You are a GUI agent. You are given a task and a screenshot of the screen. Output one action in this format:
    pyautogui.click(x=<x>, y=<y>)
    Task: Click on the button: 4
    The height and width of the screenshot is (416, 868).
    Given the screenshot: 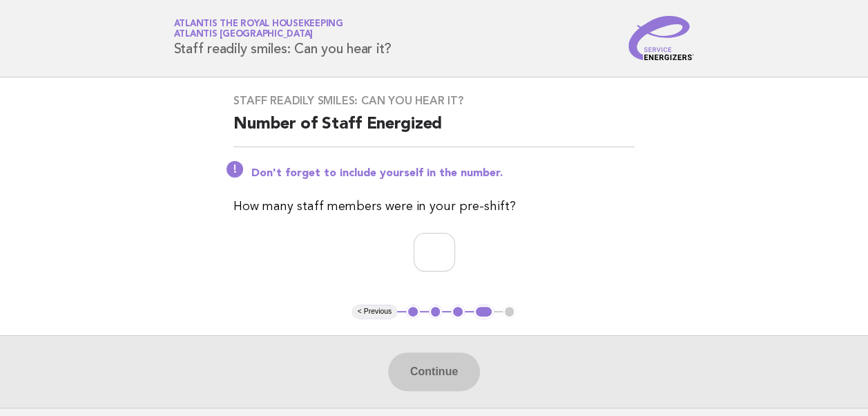 What is the action you would take?
    pyautogui.click(x=483, y=312)
    